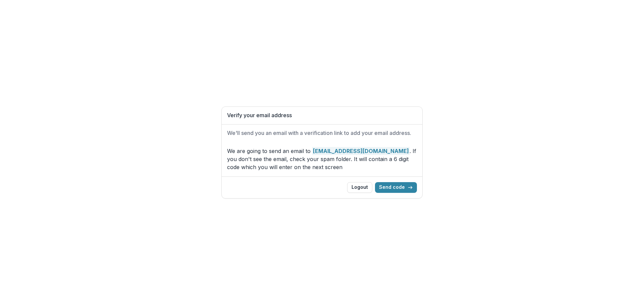  What do you see at coordinates (359, 187) in the screenshot?
I see `button: Logout` at bounding box center [359, 187].